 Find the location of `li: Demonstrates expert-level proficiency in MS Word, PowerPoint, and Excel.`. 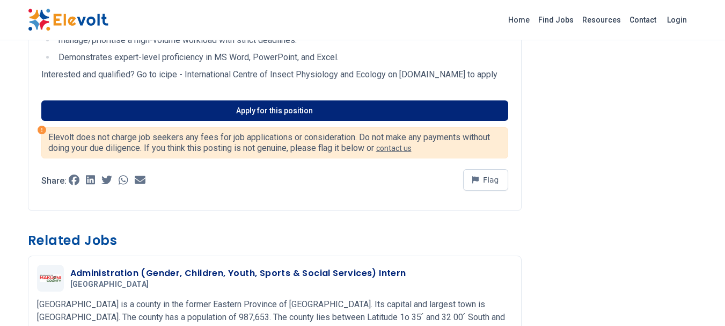

li: Demonstrates expert-level proficiency in MS Word, PowerPoint, and Excel. is located at coordinates (282, 57).